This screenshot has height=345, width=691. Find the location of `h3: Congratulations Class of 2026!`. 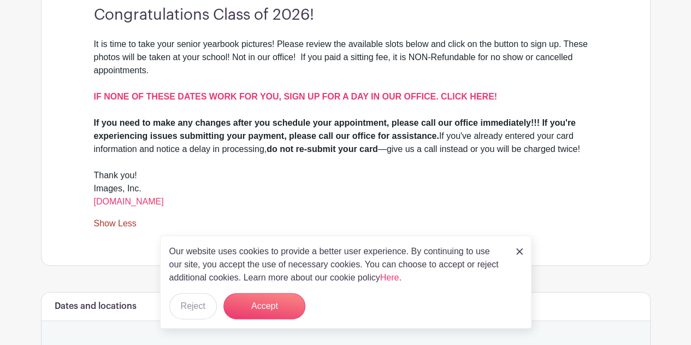

h3: Congratulations Class of 2026! is located at coordinates (346, 15).